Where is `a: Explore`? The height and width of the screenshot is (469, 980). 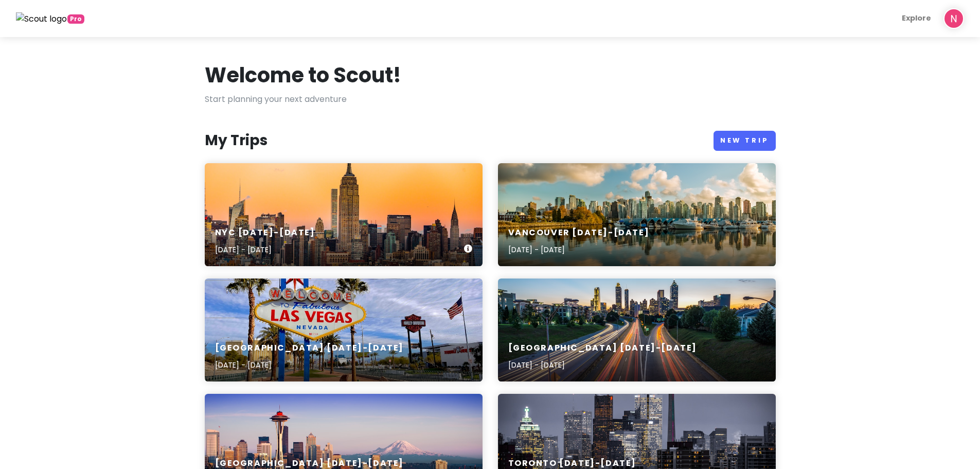
a: Explore is located at coordinates (916, 18).